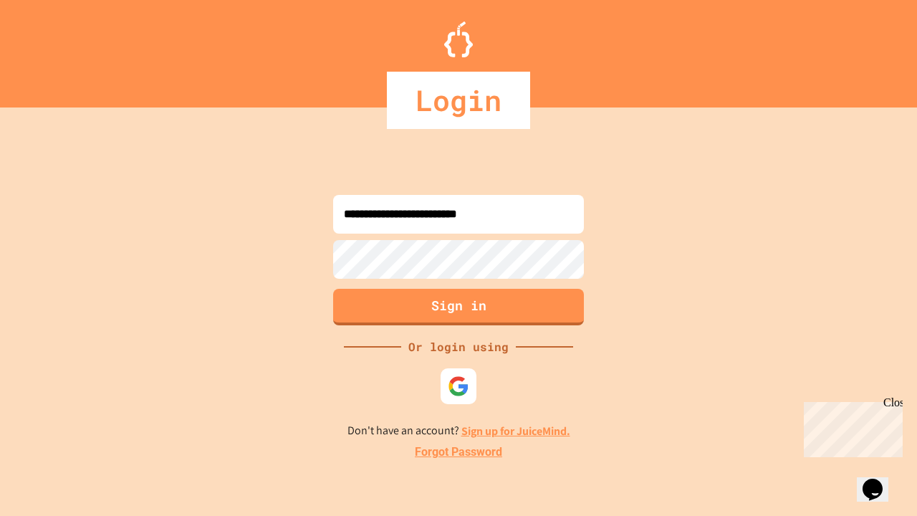 The image size is (917, 516). I want to click on a: Sign up for JuiceMind., so click(516, 431).